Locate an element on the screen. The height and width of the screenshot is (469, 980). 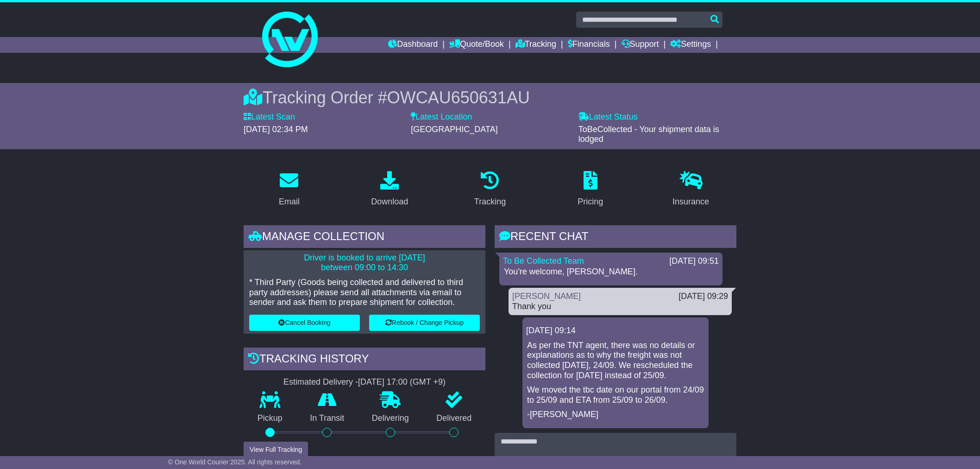
button: Cancel Booking is located at coordinates (304, 322).